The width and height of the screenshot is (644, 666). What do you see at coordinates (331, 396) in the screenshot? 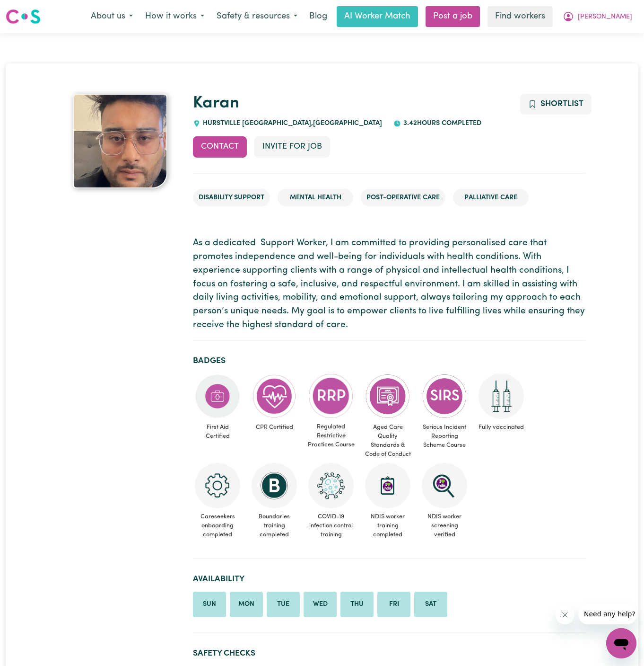
I see `img: CS Academy: Regulated Restrictive Practices course completed` at bounding box center [331, 396].